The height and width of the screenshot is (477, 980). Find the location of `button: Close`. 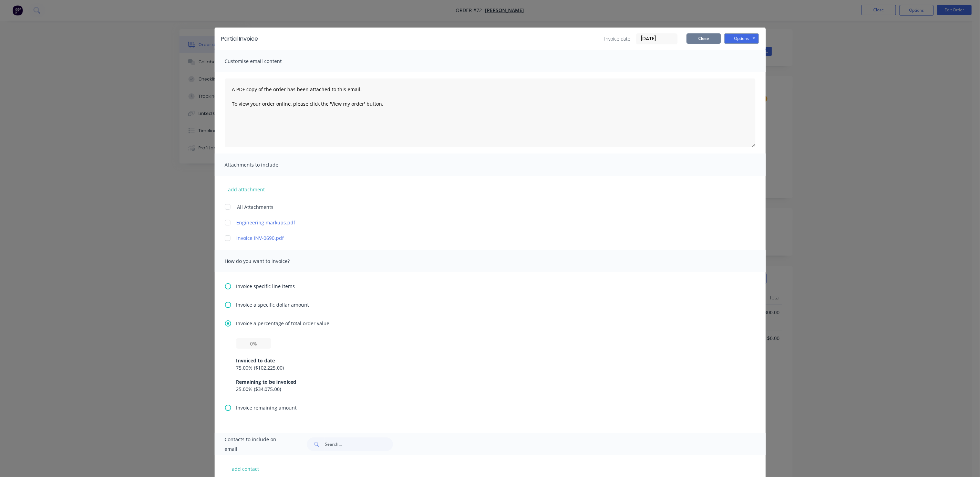

button: Close is located at coordinates (704, 38).